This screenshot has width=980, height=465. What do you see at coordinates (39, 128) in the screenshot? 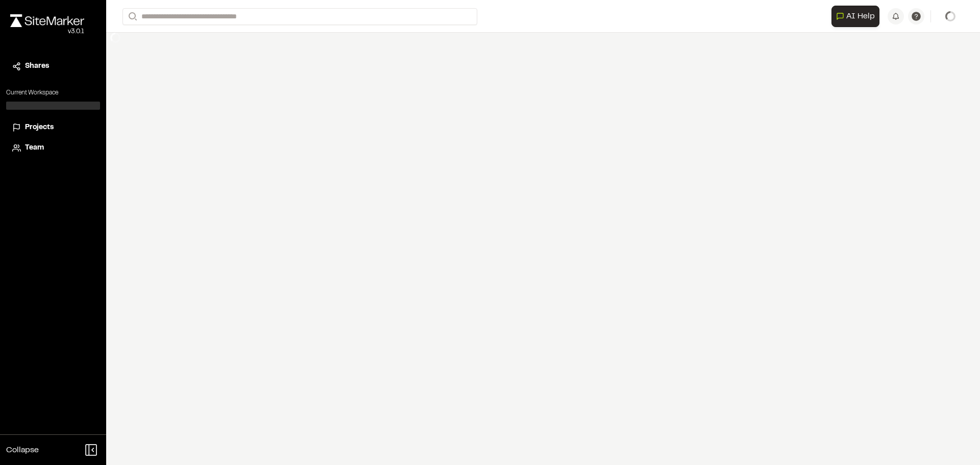
I see `span: Projects` at bounding box center [39, 128].